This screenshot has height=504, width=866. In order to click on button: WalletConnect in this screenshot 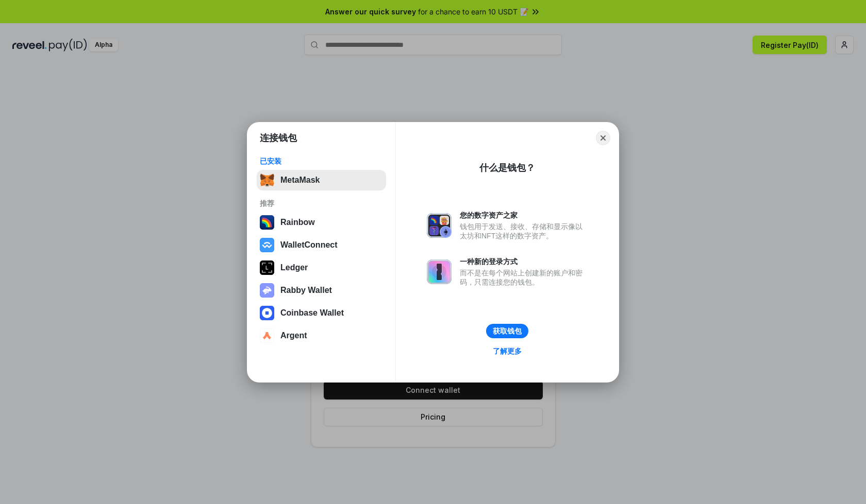, I will do `click(321, 246)`.